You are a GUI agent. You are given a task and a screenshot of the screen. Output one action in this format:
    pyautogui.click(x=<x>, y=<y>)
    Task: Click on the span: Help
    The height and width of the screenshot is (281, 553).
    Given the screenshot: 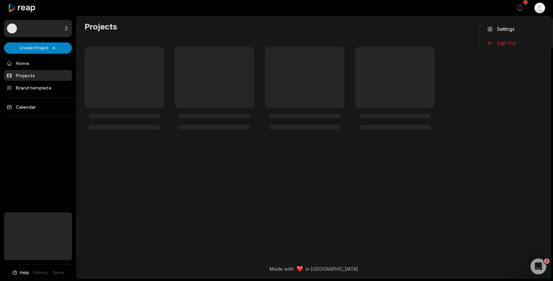 What is the action you would take?
    pyautogui.click(x=25, y=273)
    